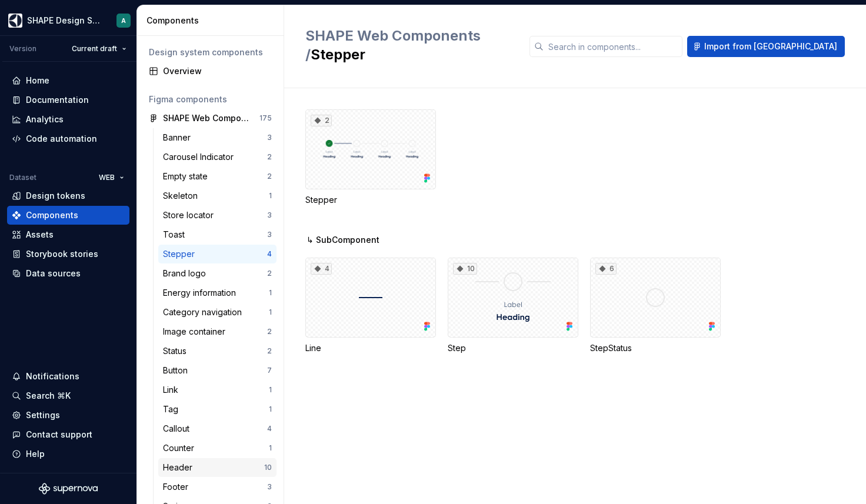 This screenshot has width=866, height=504. I want to click on span: Current draft, so click(94, 49).